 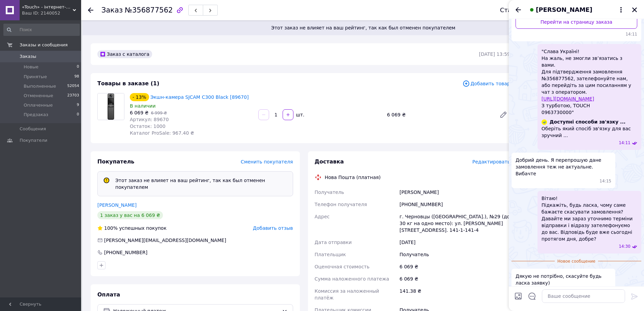 I want to click on span: Покупатель, so click(x=116, y=161).